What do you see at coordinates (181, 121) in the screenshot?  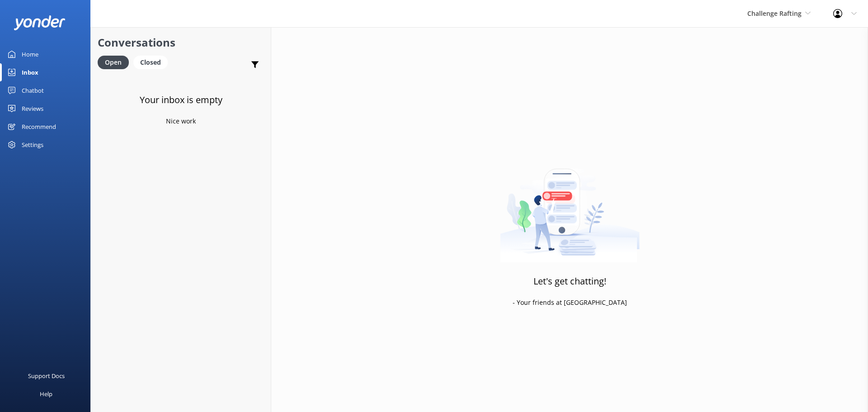 I see `p: Nice work` at bounding box center [181, 121].